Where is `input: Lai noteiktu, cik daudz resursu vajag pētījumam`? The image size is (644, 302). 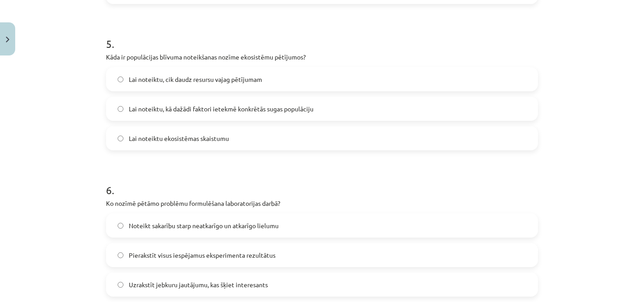
input: Lai noteiktu, cik daudz resursu vajag pētījumam is located at coordinates (120, 79).